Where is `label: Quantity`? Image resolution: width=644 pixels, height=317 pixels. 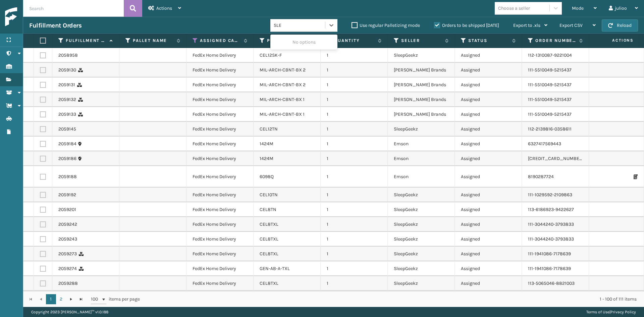 label: Quantity is located at coordinates (354, 41).